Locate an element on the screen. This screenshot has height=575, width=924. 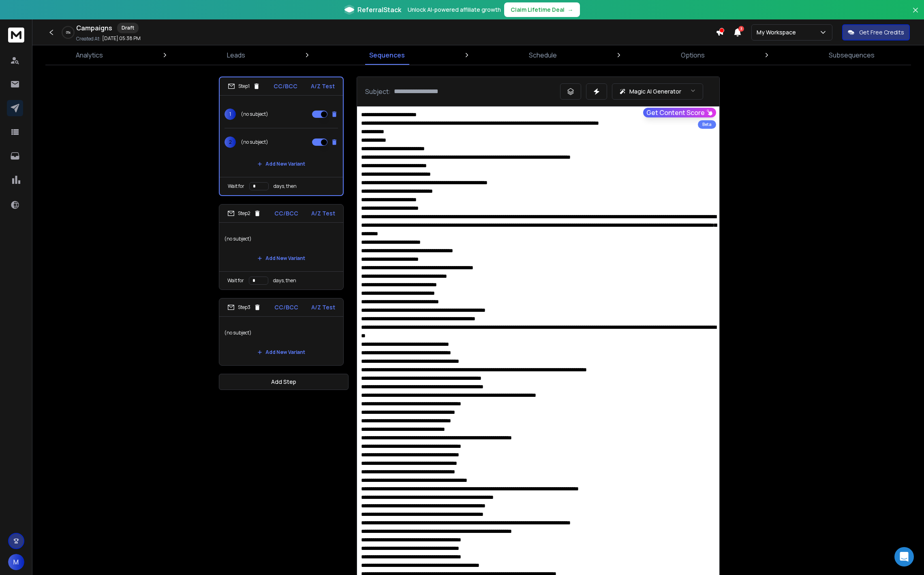
div: Open Intercom Messenger is located at coordinates (904, 558).